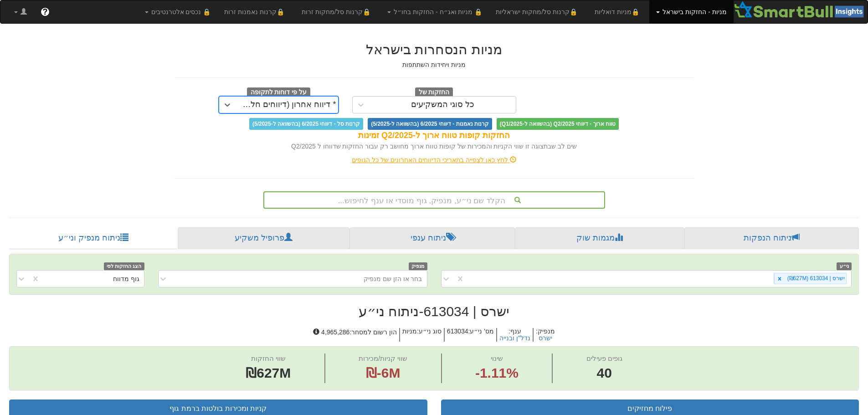 The image size is (868, 415). I want to click on div: * דיווח אחרון (דיווחים חלקיים), so click(287, 105).